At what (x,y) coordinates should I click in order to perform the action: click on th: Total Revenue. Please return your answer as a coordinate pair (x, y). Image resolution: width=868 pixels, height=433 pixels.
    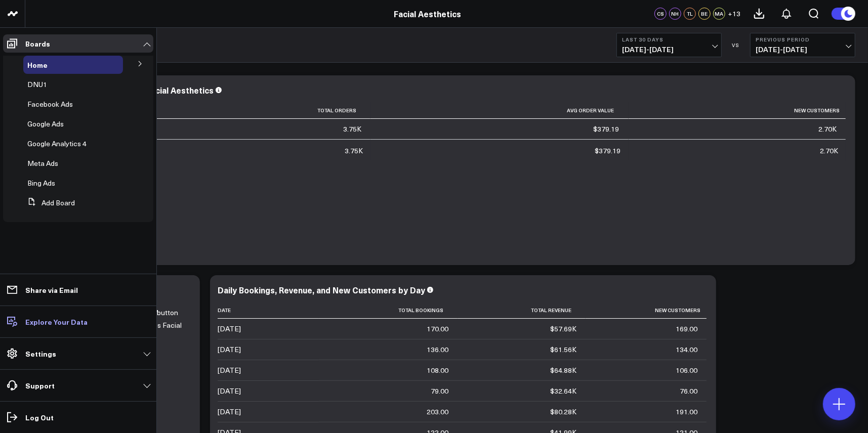
    Looking at the image, I should click on (521, 310).